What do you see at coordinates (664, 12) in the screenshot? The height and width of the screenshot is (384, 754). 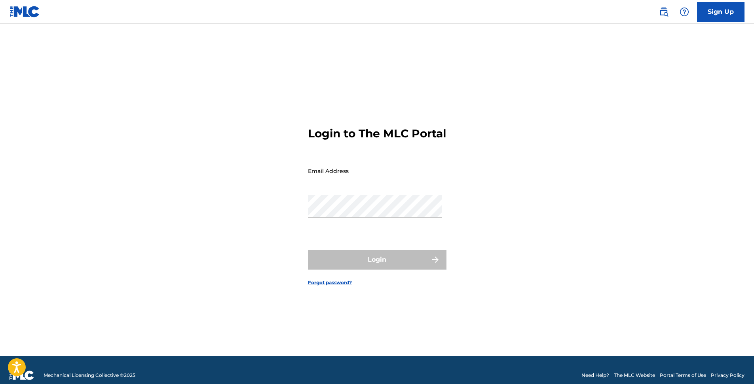 I see `img: search` at bounding box center [664, 12].